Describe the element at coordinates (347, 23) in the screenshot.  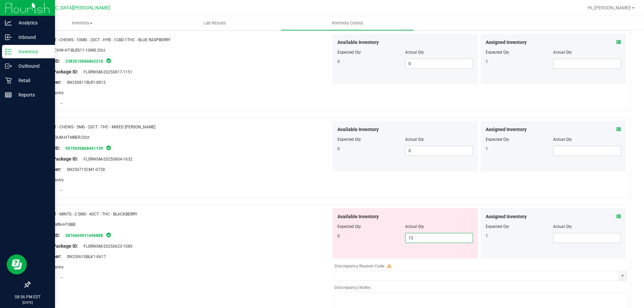
I see `a: Inventory Counts` at that location.